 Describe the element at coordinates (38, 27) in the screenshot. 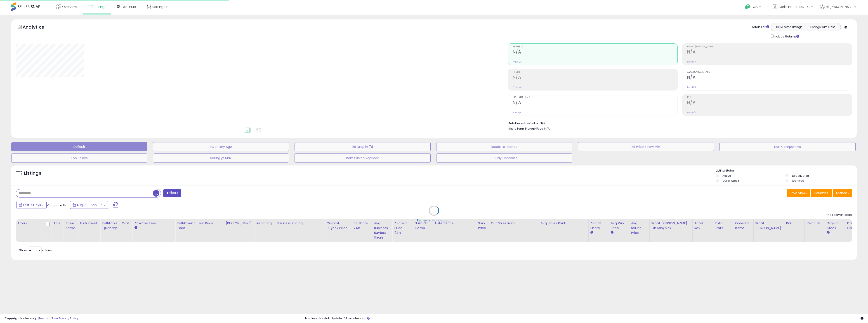

I see `h5: Analytics` at that location.